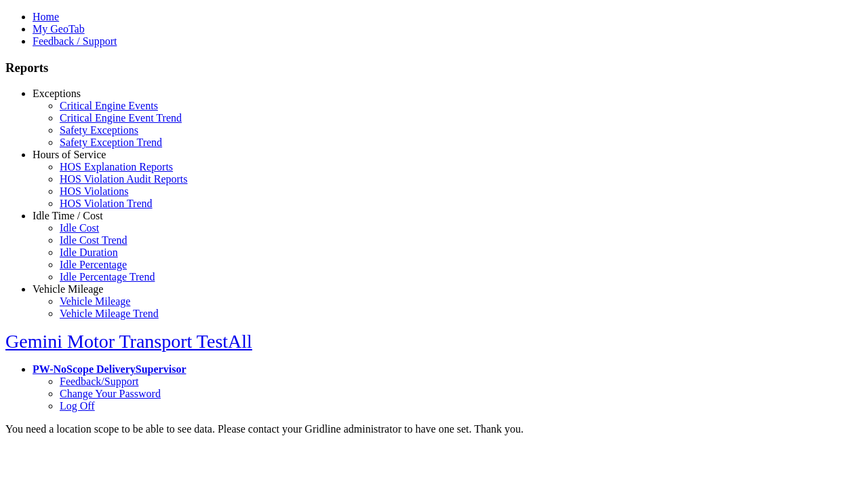 Image resolution: width=868 pixels, height=489 pixels. I want to click on a: My GeoTab, so click(59, 28).